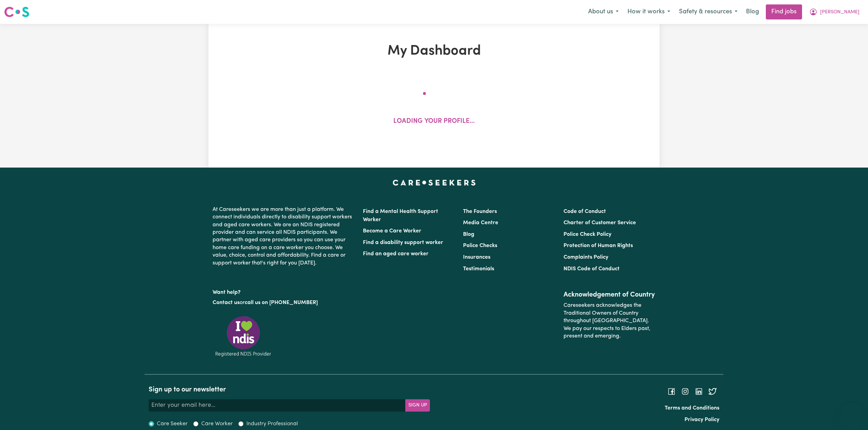  What do you see at coordinates (834, 12) in the screenshot?
I see `button: My Account` at bounding box center [834, 12].